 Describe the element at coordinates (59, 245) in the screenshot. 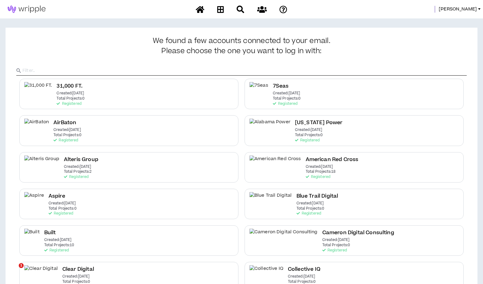

I see `p: Total Projects: 10` at that location.